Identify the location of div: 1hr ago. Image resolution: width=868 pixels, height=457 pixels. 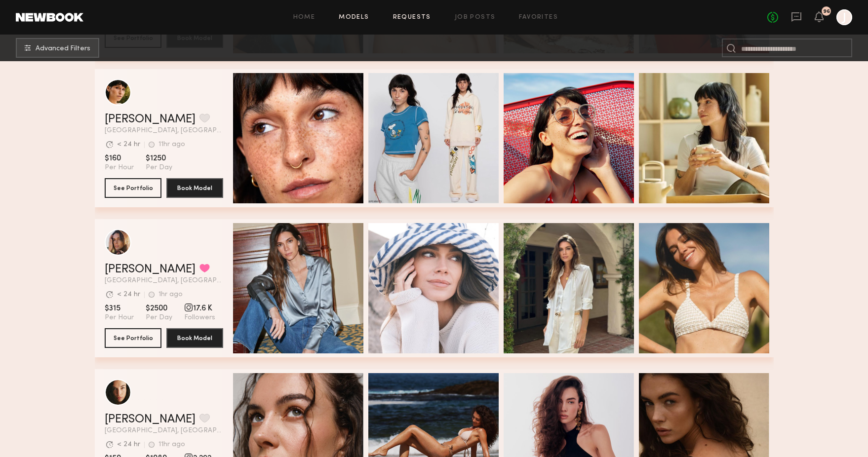
(170, 295).